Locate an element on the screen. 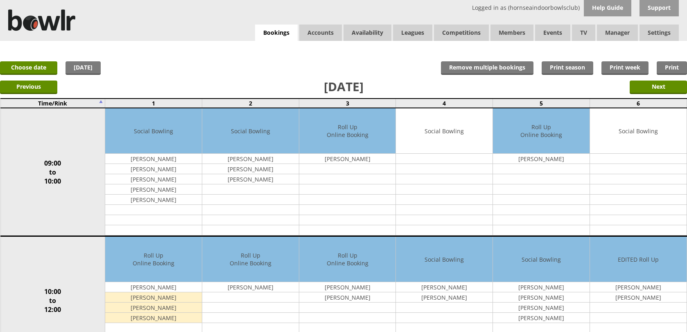 The width and height of the screenshot is (687, 332). a: Bookings is located at coordinates (276, 33).